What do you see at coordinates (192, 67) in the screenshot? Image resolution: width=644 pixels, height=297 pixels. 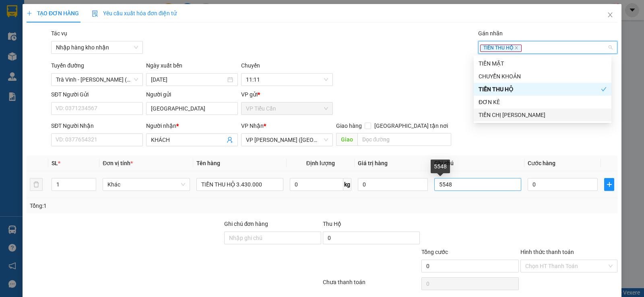 I see `div: Ngày xuất bến` at bounding box center [192, 67].